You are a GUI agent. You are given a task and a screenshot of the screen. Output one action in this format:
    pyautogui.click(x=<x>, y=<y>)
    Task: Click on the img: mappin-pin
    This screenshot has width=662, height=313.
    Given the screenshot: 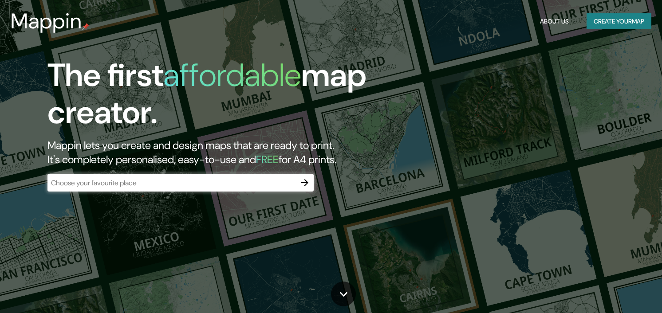 What is the action you would take?
    pyautogui.click(x=86, y=27)
    